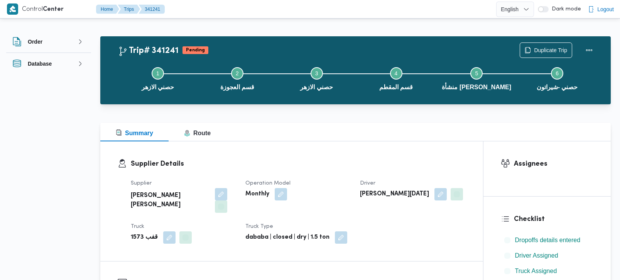 Image resolution: width=620 pixels, height=280 pixels. I want to click on span: Operation Model, so click(268, 183).